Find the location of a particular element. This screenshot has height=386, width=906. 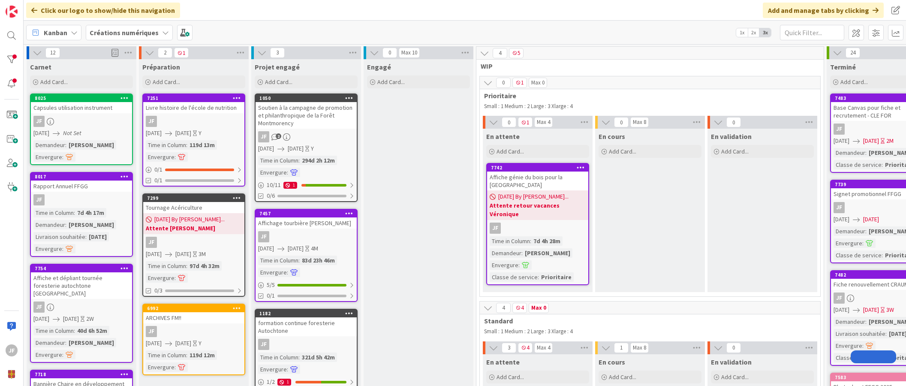

span: 1 is located at coordinates (525, 122).